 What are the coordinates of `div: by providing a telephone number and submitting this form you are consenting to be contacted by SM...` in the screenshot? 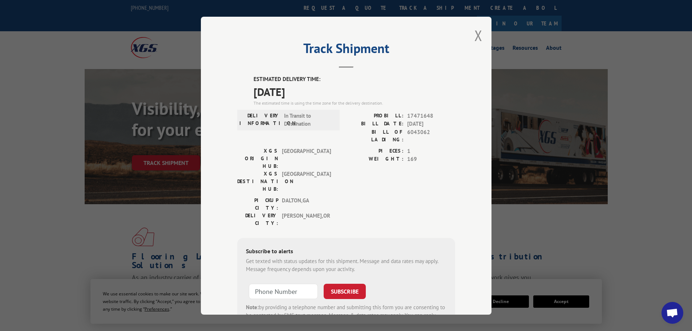 It's located at (346, 315).